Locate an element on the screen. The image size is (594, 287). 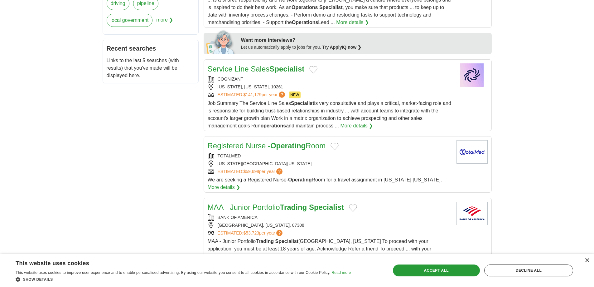
a: Registered Nurse -OperatingRoom is located at coordinates (267, 145).